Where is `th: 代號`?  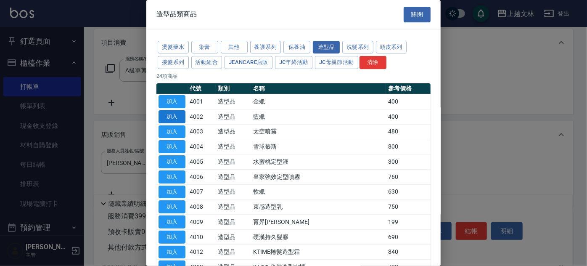 th: 代號 is located at coordinates (201, 89).